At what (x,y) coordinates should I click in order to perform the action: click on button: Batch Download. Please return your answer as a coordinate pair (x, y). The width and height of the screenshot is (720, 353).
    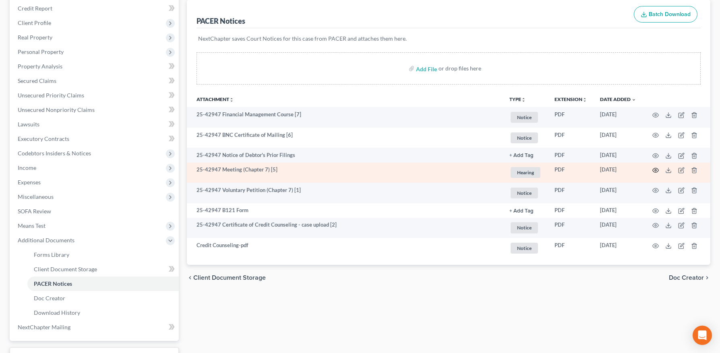
    Looking at the image, I should click on (666, 14).